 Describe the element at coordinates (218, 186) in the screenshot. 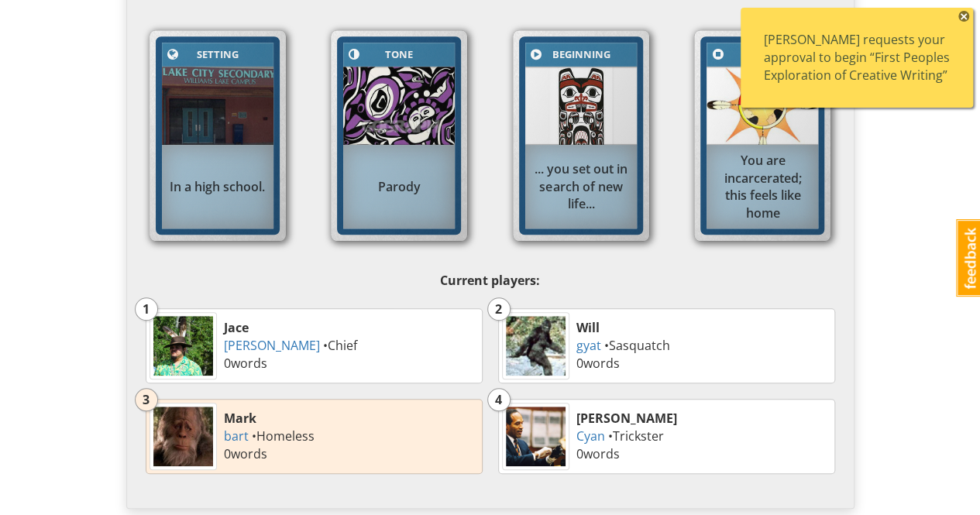

I see `div: In a high school.` at that location.